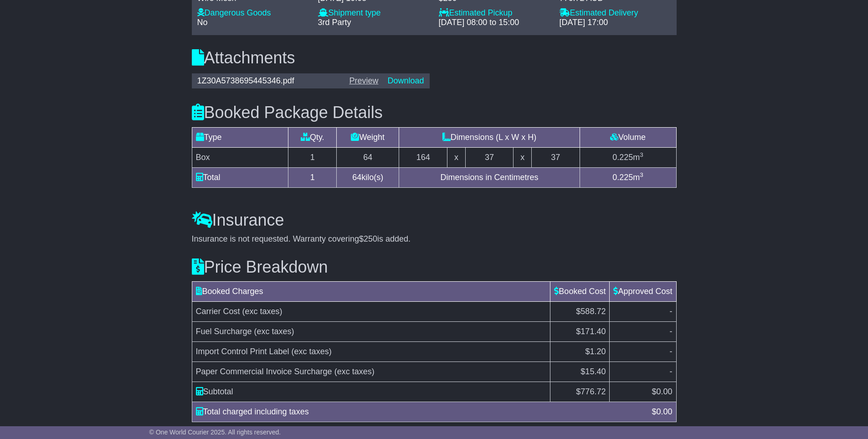  What do you see at coordinates (423, 157) in the screenshot?
I see `td: 164` at bounding box center [423, 157].